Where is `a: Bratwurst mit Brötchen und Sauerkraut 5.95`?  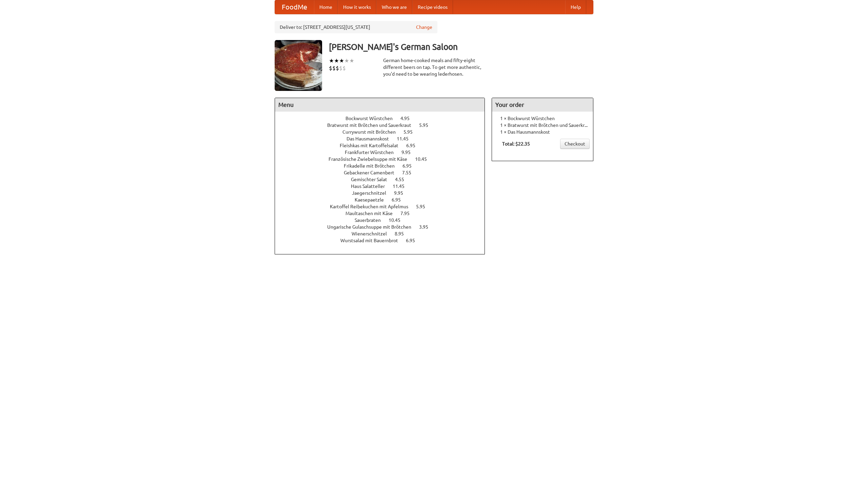
a: Bratwurst mit Brötchen und Sauerkraut 5.95 is located at coordinates (384, 125).